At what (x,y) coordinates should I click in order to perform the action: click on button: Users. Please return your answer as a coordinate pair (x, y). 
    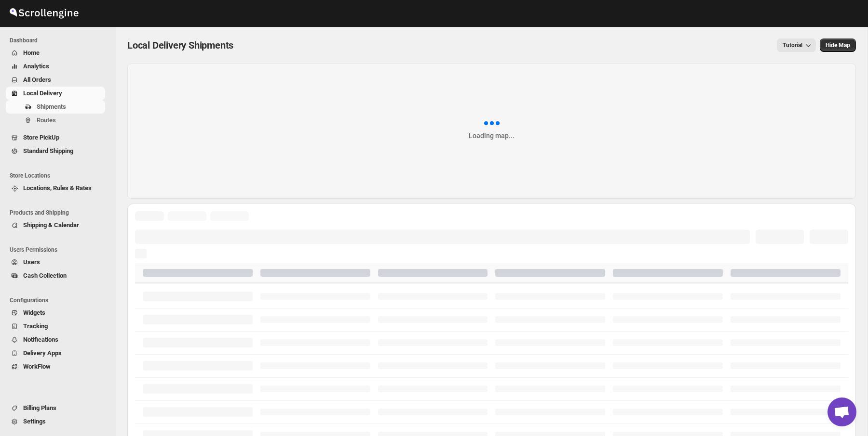
    Looking at the image, I should click on (55, 263).